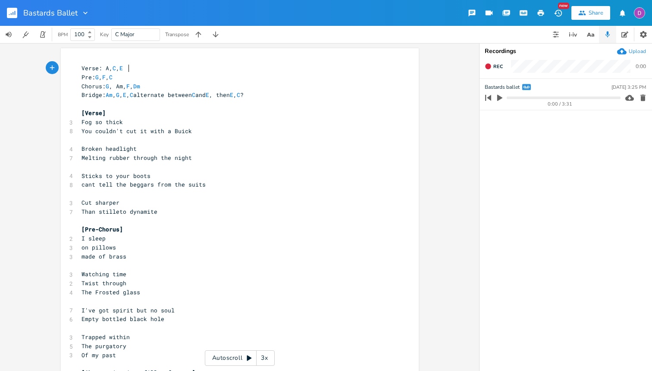 The height and width of the screenshot is (371, 652). I want to click on span: Melting rubber through the night, so click(137, 158).